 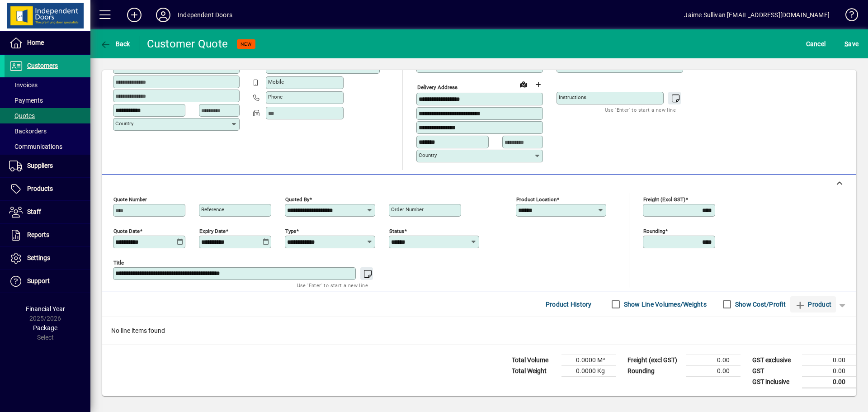 What do you see at coordinates (48, 85) in the screenshot?
I see `a: Invoices` at bounding box center [48, 85].